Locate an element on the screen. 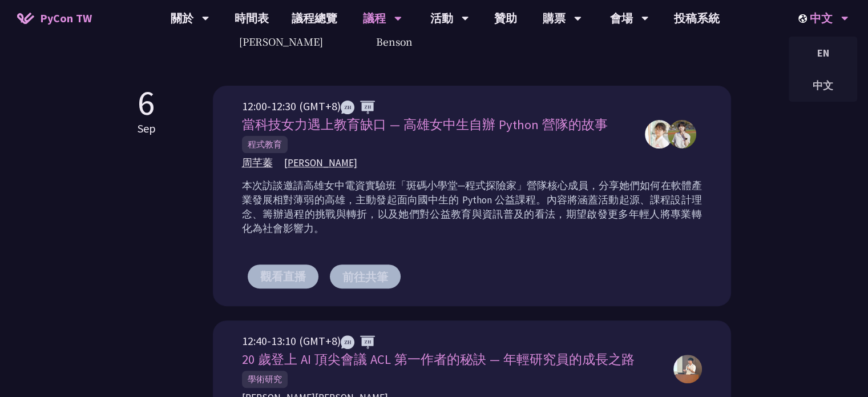 The height and width of the screenshot is (397, 868). a: PyCon TW is located at coordinates (54, 19).